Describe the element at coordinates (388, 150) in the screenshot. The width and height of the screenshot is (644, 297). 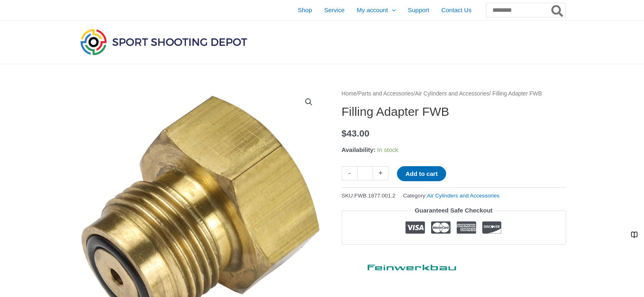
I see `span: In stock` at that location.